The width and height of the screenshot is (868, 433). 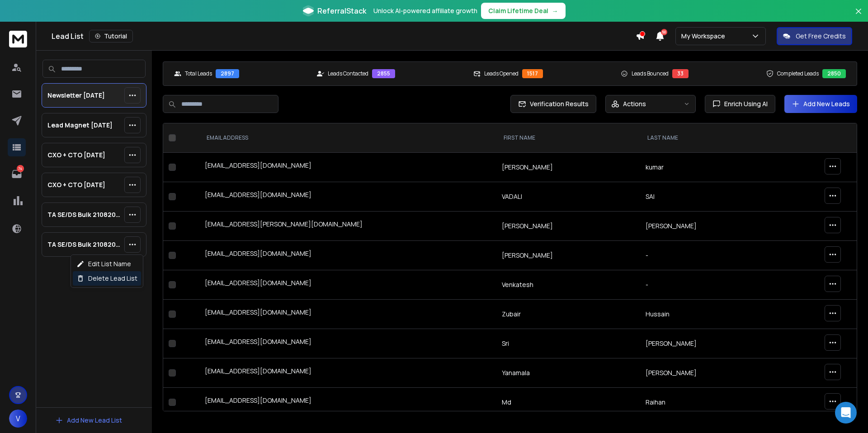 What do you see at coordinates (18, 419) in the screenshot?
I see `button: V` at bounding box center [18, 419].